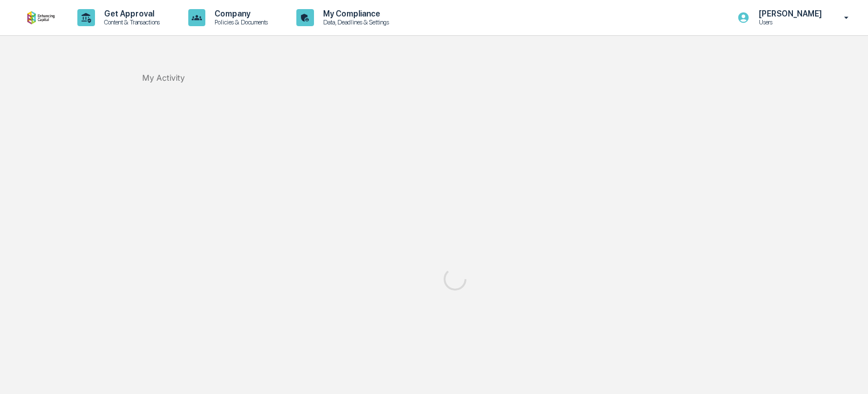 This screenshot has width=868, height=394. Describe the element at coordinates (354, 22) in the screenshot. I see `p: Data, Deadlines & Settings` at that location.